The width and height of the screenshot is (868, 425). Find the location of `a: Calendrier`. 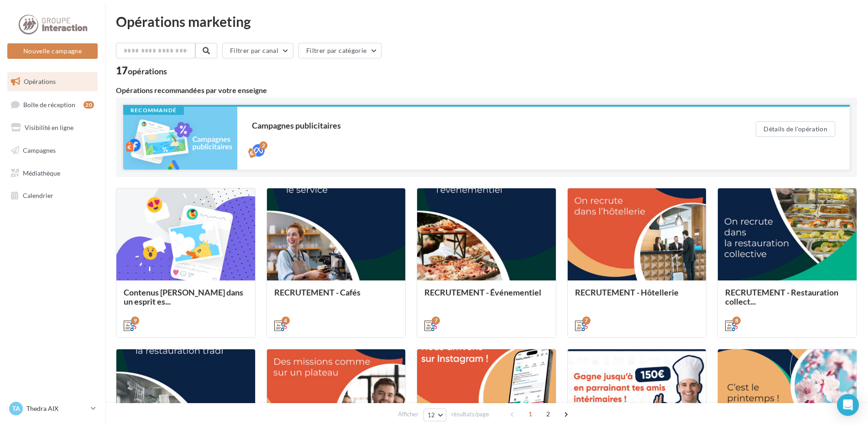

a: Calendrier is located at coordinates (52, 196).